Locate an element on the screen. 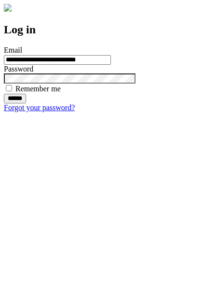  a: Forgot your password? is located at coordinates (39, 107).